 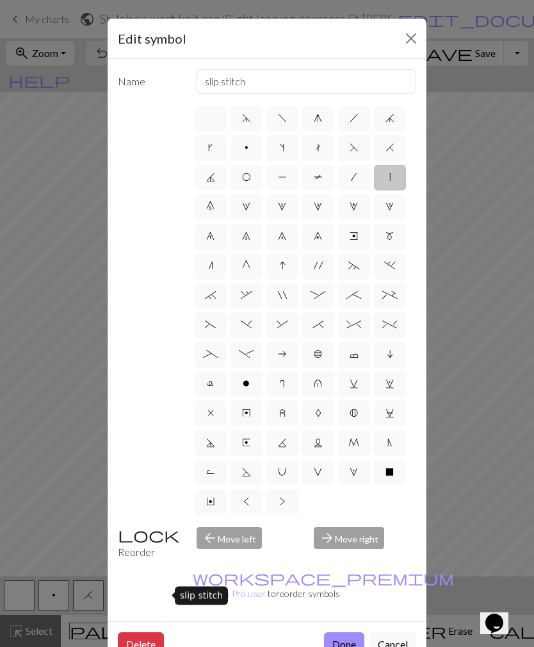 What do you see at coordinates (211, 413) in the screenshot?
I see `span: x` at bounding box center [211, 413].